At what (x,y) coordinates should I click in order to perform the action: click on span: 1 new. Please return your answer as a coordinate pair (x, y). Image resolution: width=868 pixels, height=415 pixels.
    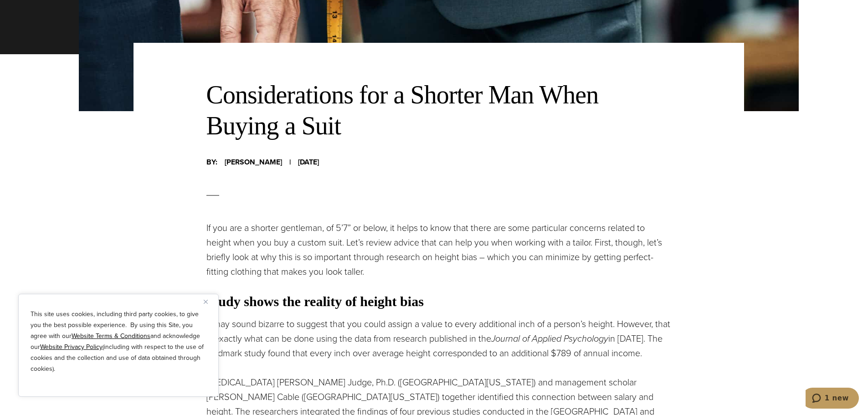
    Looking at the image, I should click on (31, 11).